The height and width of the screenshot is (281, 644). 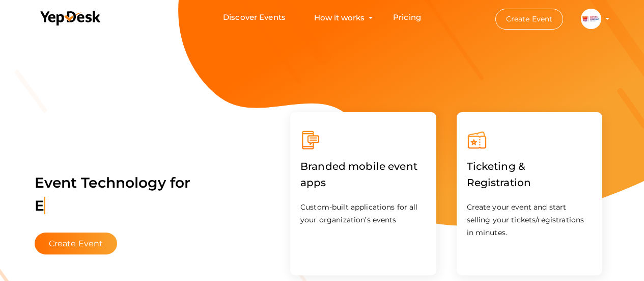 What do you see at coordinates (363, 175) in the screenshot?
I see `label: Branded mobile event apps` at bounding box center [363, 175].